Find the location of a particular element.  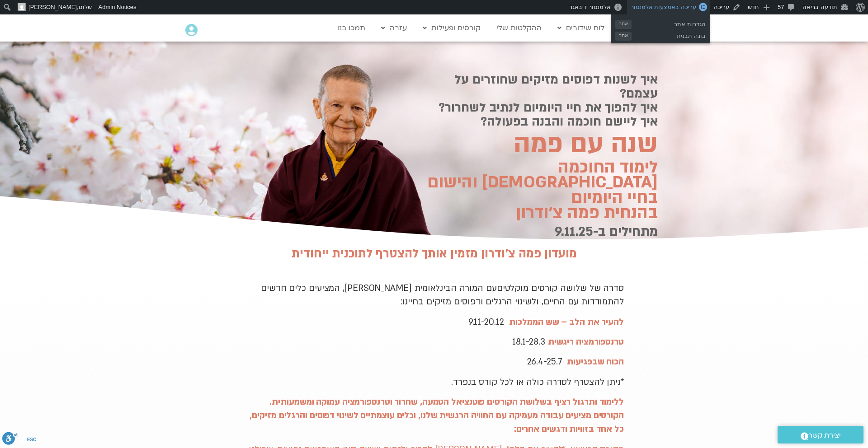

span: *ניתן להצטרף לסדרה כולה או לכל קורס בנפרד. is located at coordinates (538, 382).